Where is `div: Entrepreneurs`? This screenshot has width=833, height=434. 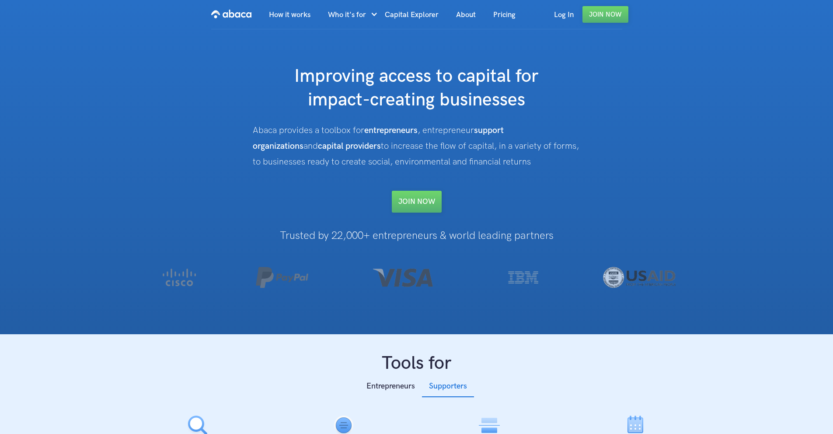 div: Entrepreneurs is located at coordinates (390, 386).